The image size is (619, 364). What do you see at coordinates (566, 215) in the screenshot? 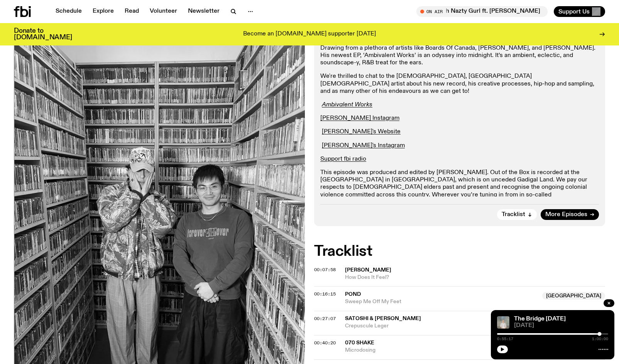
I see `span: More Episodes` at bounding box center [566, 215].